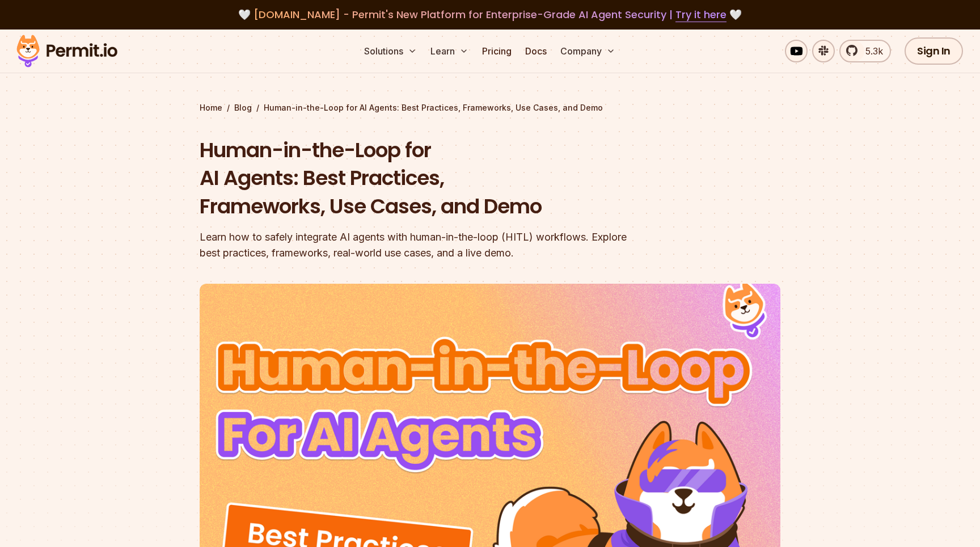 The image size is (980, 547). I want to click on a: Try it here, so click(701, 14).